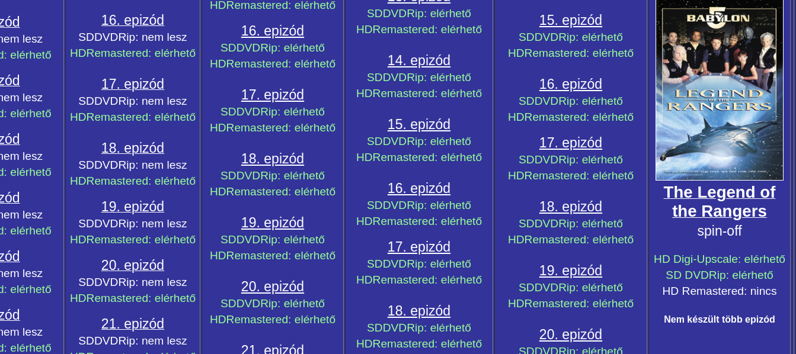 The height and width of the screenshot is (354, 796). Describe the element at coordinates (133, 267) in the screenshot. I see `a: 20. epizód` at that location.